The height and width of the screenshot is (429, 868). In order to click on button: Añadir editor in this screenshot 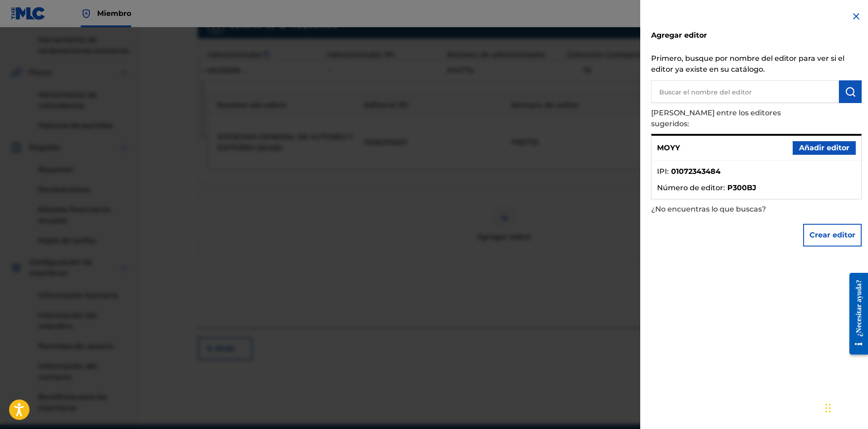, I will do `click(824, 148)`.